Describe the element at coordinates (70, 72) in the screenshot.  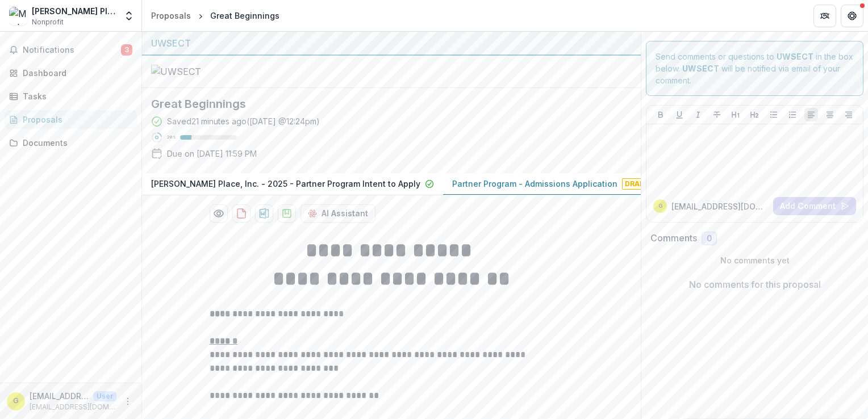
I see `a: Dashboard` at that location.